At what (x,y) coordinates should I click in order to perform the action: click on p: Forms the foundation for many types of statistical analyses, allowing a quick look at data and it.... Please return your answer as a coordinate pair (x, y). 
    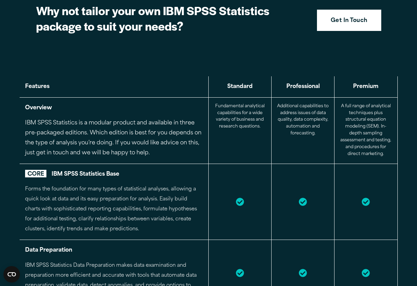
    Looking at the image, I should click on (114, 209).